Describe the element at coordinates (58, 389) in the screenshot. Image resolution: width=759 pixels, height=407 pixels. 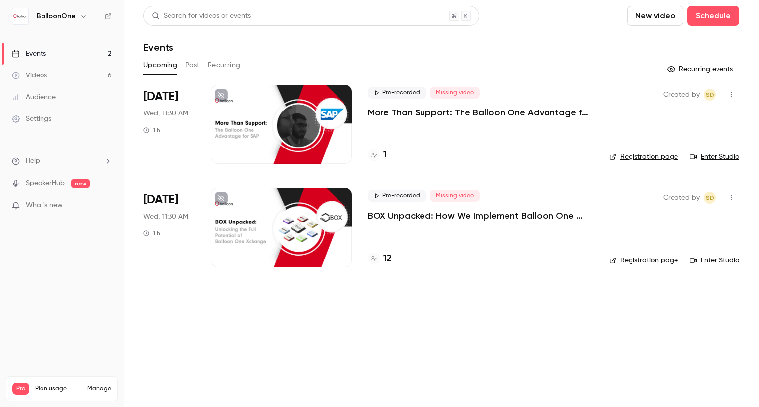
I see `span: Plan usage` at that location.